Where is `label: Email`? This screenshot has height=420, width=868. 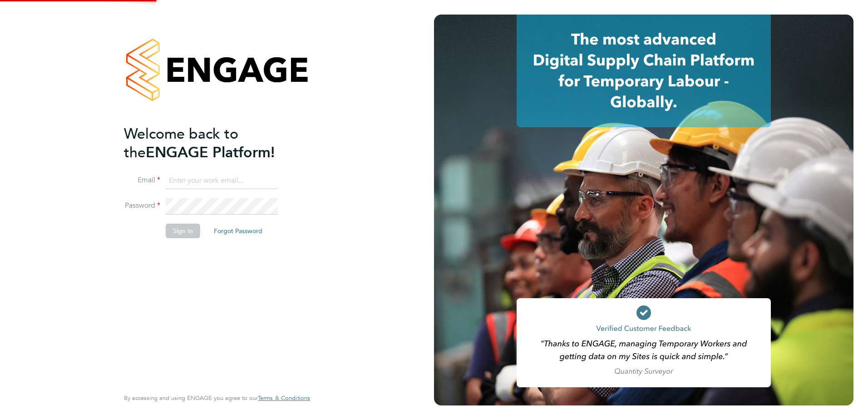
label: Email is located at coordinates (142, 180).